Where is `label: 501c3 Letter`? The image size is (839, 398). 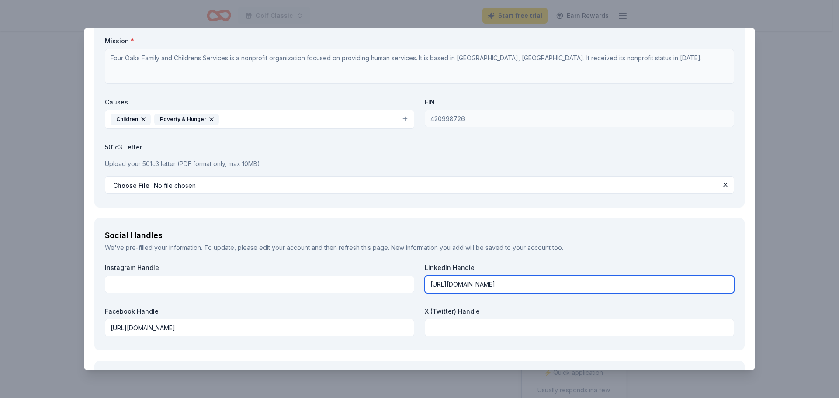
label: 501c3 Letter is located at coordinates (420, 147).